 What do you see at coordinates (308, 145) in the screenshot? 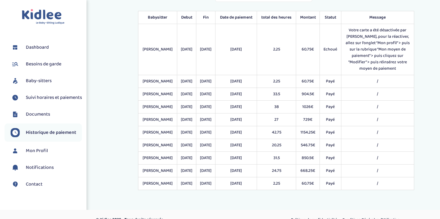
I see `td: 546.75€` at bounding box center [308, 145].